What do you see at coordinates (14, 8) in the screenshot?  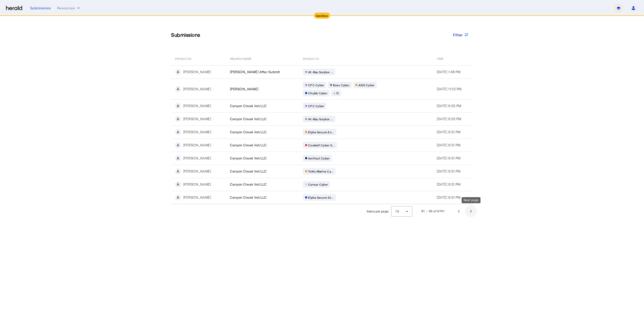 I see `img: Herald Logo` at bounding box center [14, 8].